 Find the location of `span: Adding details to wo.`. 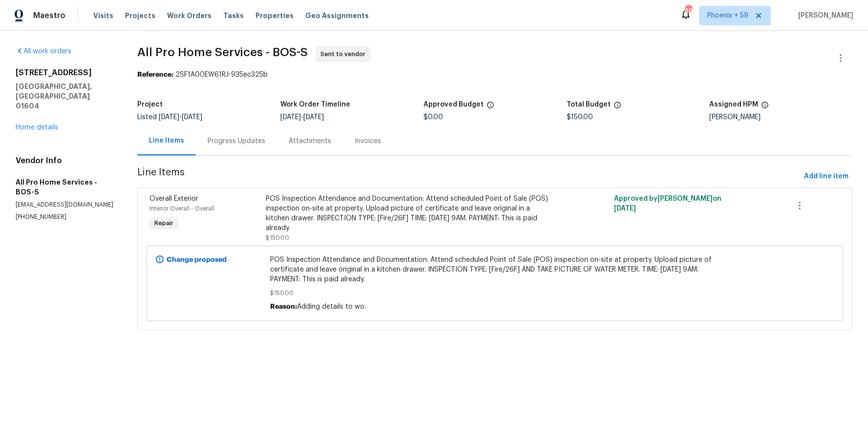

span: Adding details to wo. is located at coordinates (331, 307).